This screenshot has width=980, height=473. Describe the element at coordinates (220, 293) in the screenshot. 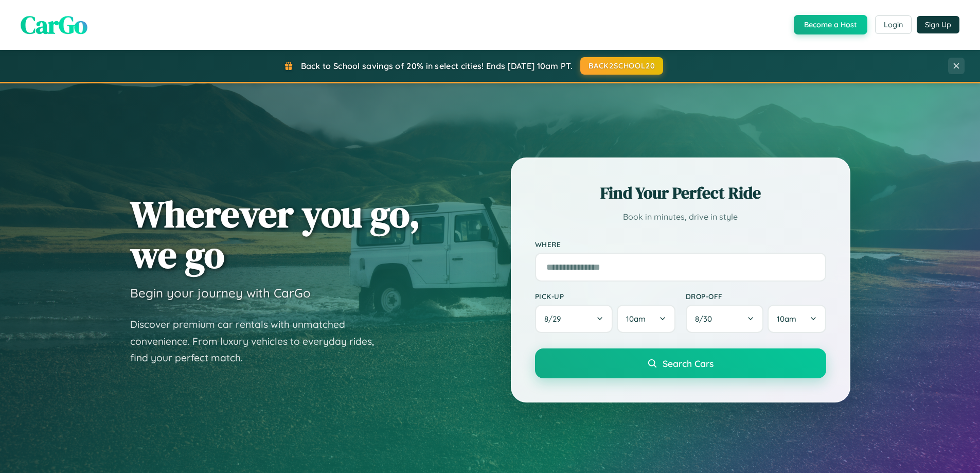

I see `h3: Begin your journey with CarGo` at that location.